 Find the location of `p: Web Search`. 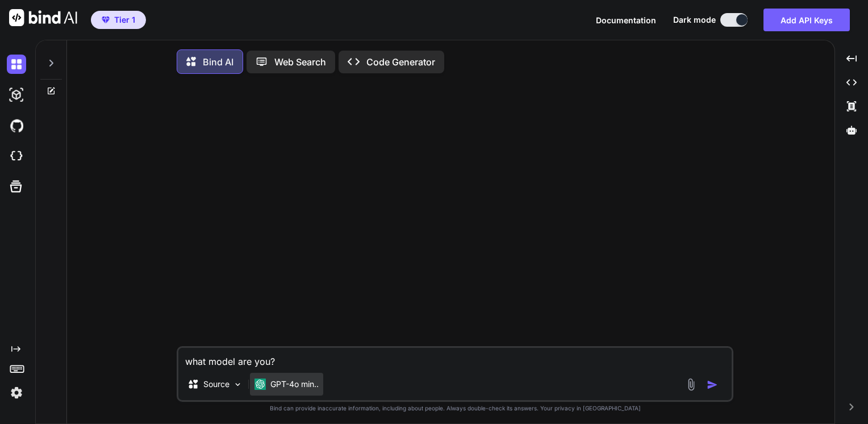

p: Web Search is located at coordinates (300, 62).